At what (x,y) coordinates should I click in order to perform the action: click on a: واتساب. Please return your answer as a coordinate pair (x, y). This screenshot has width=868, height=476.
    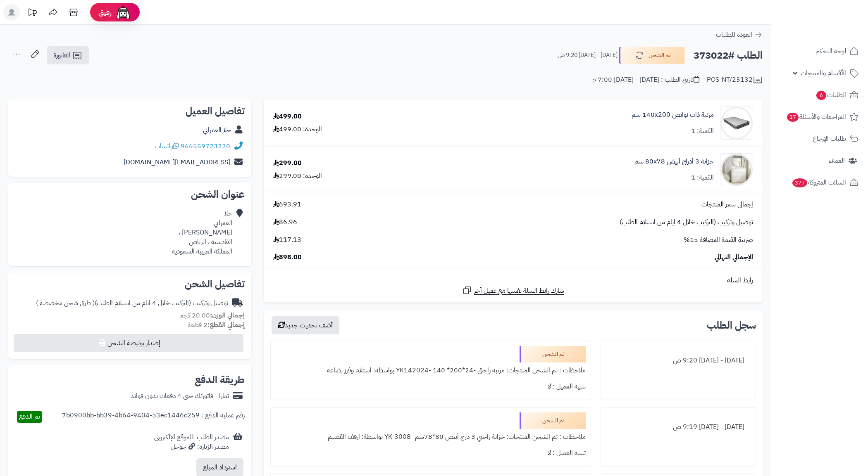
    Looking at the image, I should click on (167, 146).